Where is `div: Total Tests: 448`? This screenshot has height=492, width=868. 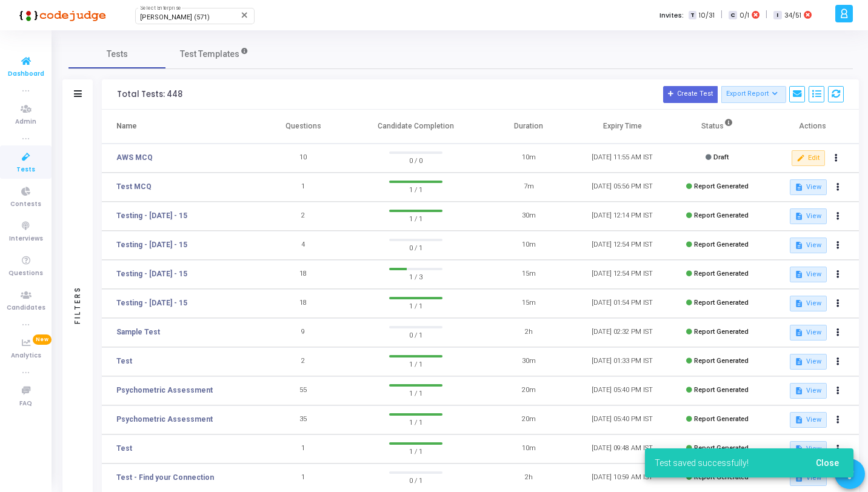
div: Total Tests: 448 is located at coordinates (149, 95).